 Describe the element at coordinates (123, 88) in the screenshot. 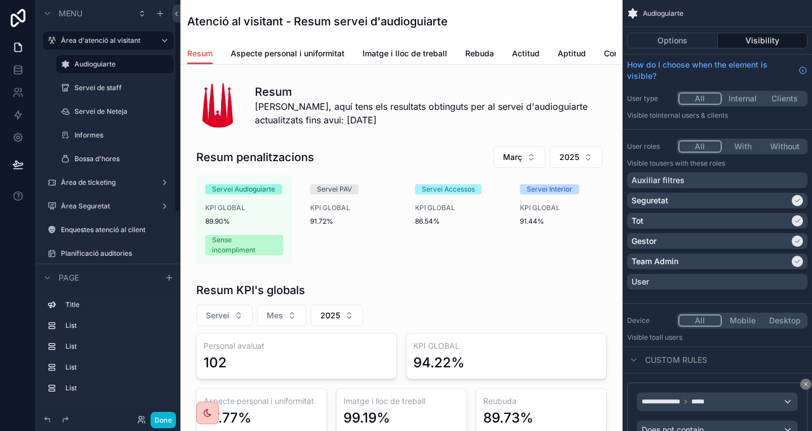

I see `label: Servei de staff` at that location.